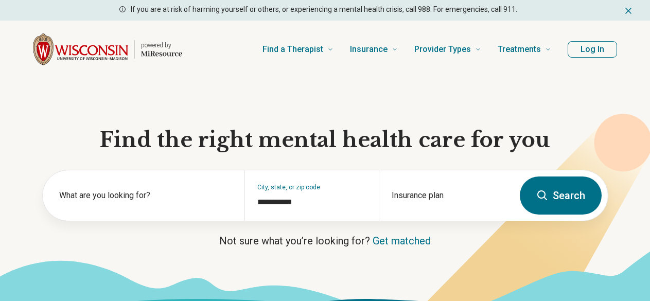  What do you see at coordinates (561, 196) in the screenshot?
I see `button: Search` at bounding box center [561, 196].